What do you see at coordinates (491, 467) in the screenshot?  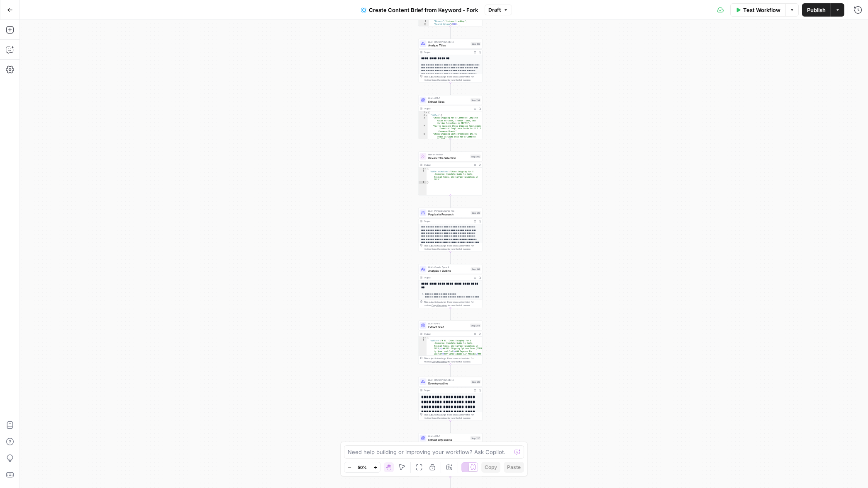 I see `span: Copy` at bounding box center [491, 467].